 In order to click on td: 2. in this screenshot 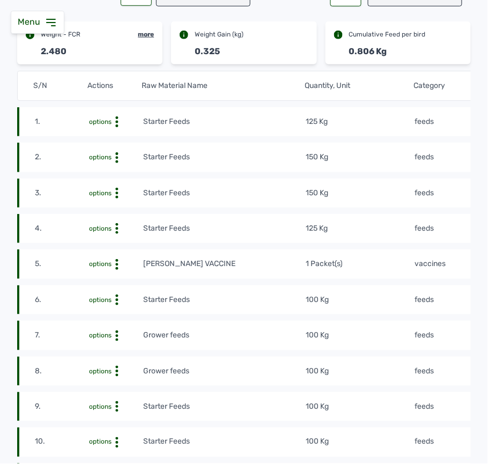, I will do `click(61, 157)`.